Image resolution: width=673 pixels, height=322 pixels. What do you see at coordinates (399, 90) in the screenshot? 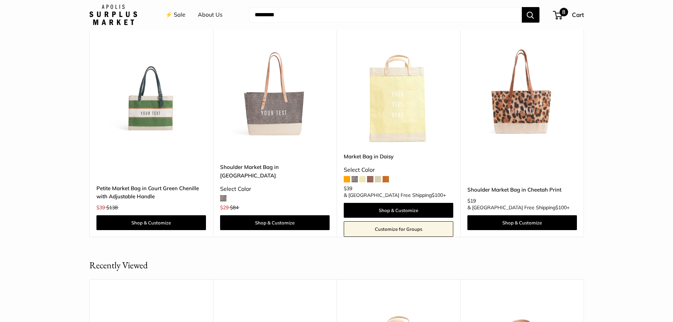
I see `a: Market Bag in DaisyMarket Bag in Daisy` at bounding box center [399, 90].